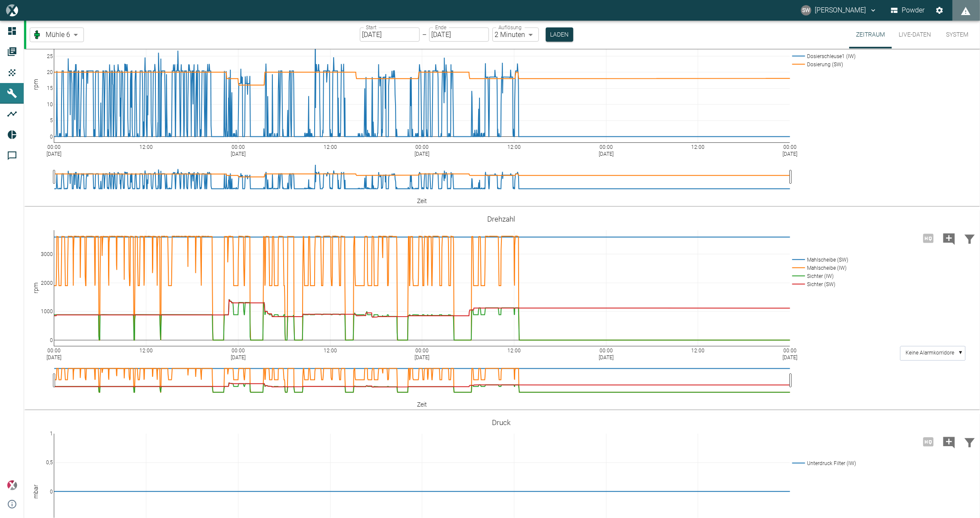 The width and height of the screenshot is (980, 518). Describe the element at coordinates (58, 34) in the screenshot. I see `span: Mühle 6` at that location.